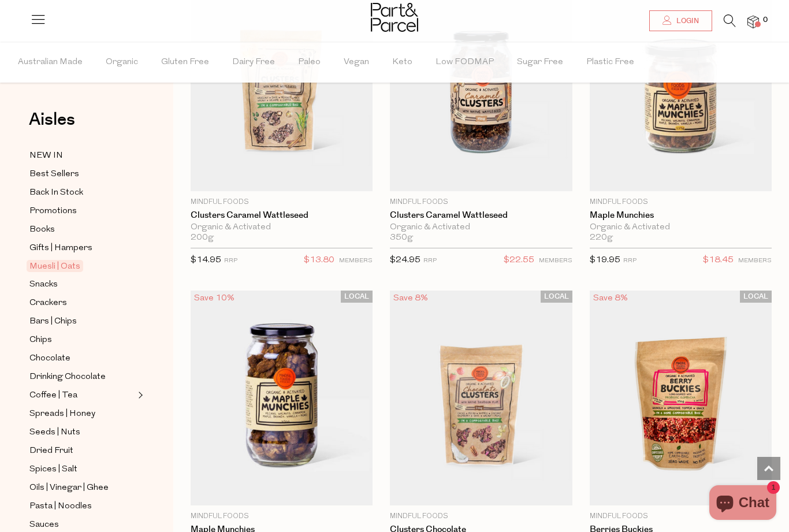  I want to click on span: Books, so click(42, 230).